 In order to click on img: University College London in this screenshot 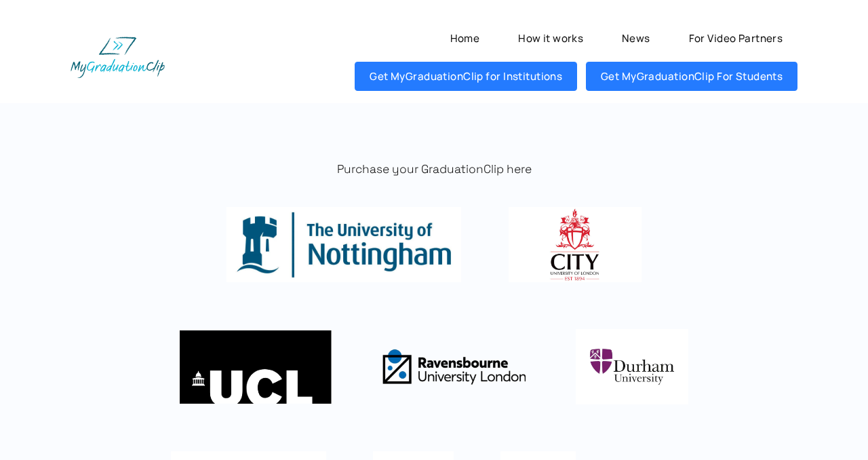, I will do `click(256, 366)`.